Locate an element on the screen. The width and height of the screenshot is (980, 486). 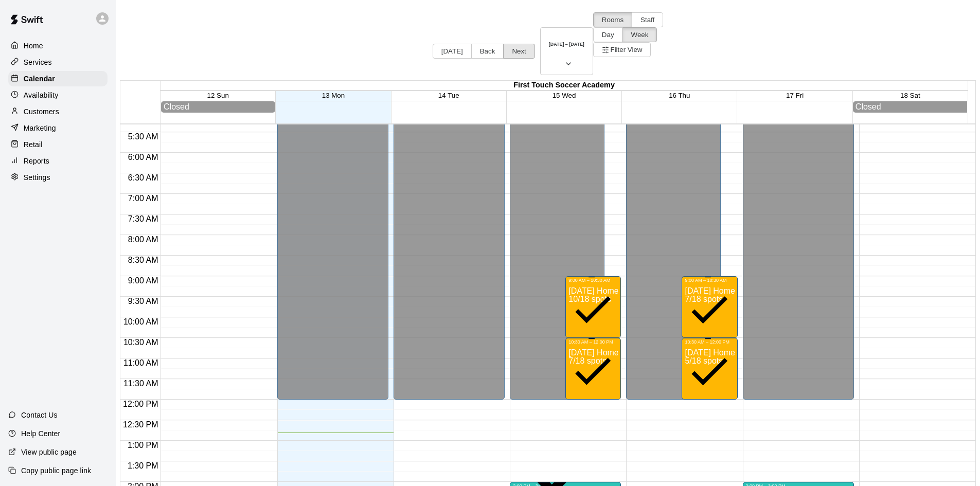
p: Contact Us is located at coordinates (39, 415).